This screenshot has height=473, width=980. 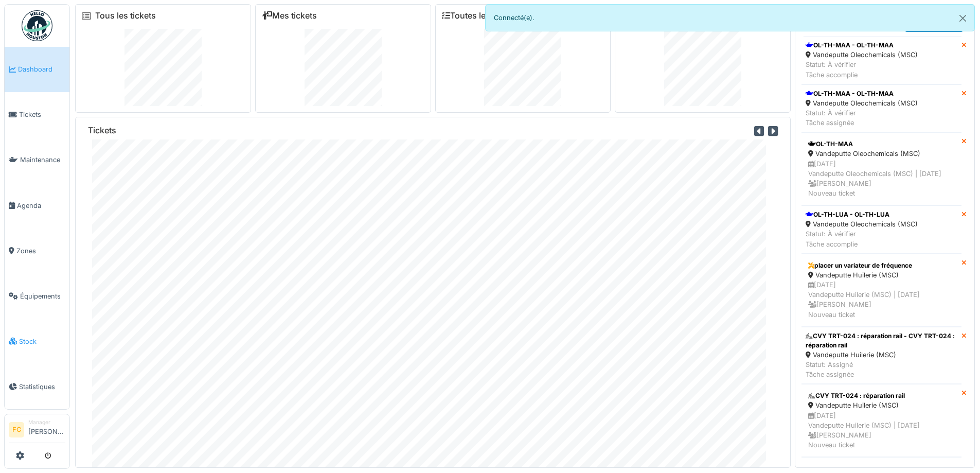 What do you see at coordinates (289, 15) in the screenshot?
I see `a: Mes tickets` at bounding box center [289, 15].